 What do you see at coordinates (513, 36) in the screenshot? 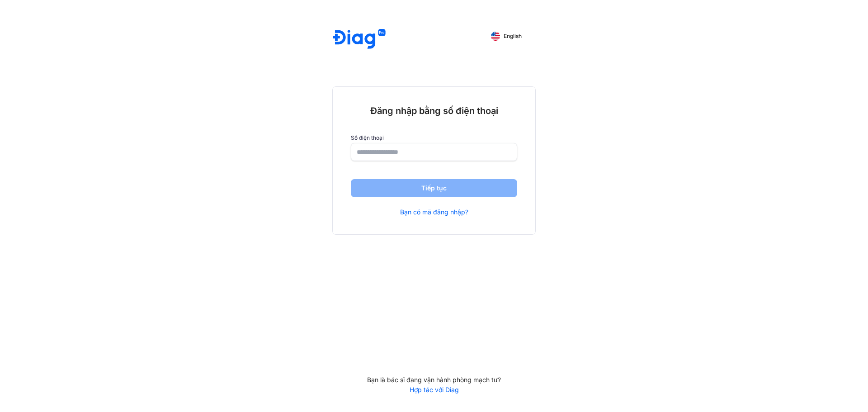
I see `span: English` at bounding box center [513, 36].